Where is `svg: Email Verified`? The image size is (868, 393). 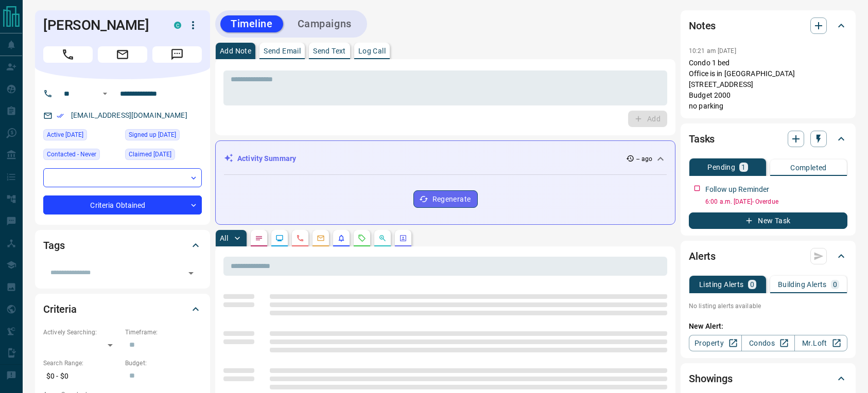
svg: Email Verified is located at coordinates (61, 115).